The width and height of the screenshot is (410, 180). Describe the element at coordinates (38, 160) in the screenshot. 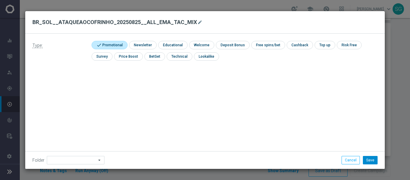

I see `label: Folder` at that location.